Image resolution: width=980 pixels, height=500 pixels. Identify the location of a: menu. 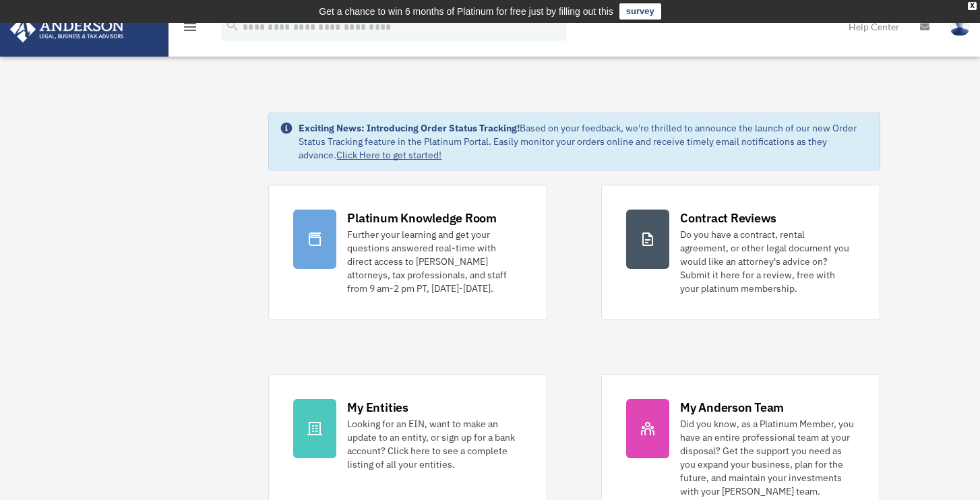
(190, 29).